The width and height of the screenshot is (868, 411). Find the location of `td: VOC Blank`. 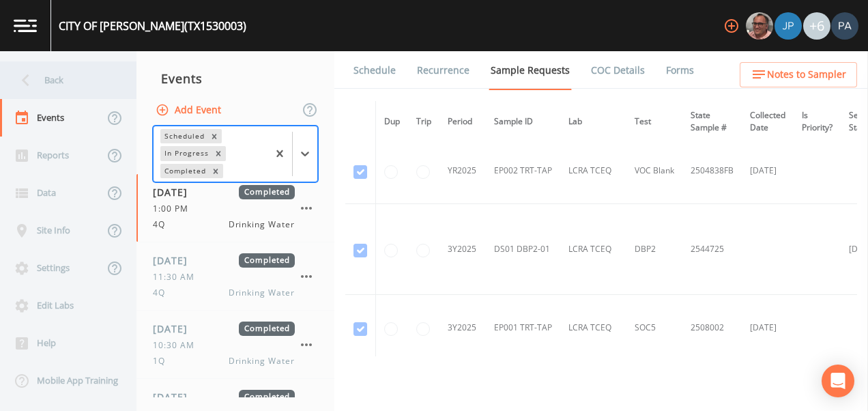

td: VOC Blank is located at coordinates (655, 171).